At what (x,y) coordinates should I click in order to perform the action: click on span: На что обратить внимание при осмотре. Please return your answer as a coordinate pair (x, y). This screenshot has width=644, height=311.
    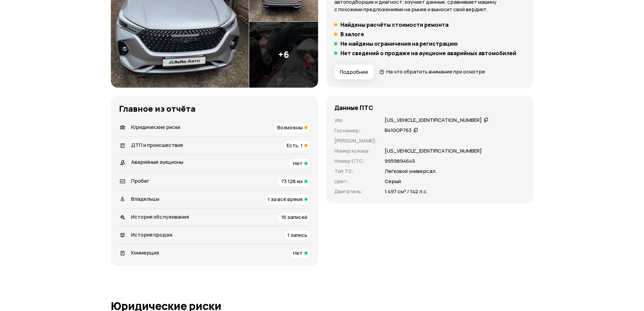
    Looking at the image, I should click on (436, 71).